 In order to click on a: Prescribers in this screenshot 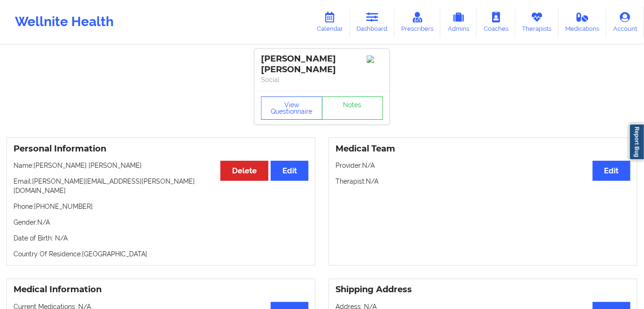, I will do `click(418, 22)`.